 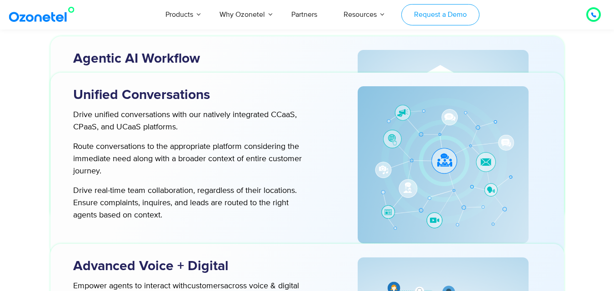 I want to click on a: Request a Demo, so click(x=440, y=15).